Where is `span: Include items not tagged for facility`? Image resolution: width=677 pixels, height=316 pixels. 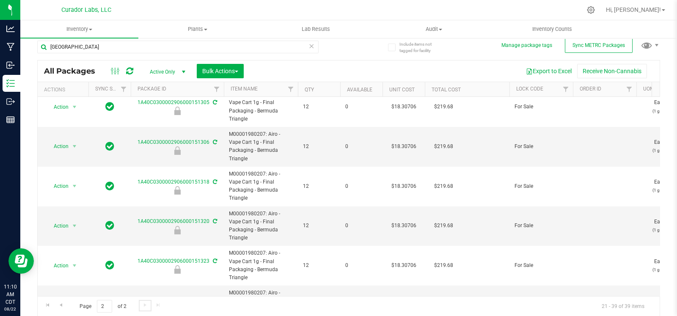 span: Include items not tagged for facility is located at coordinates (421, 47).